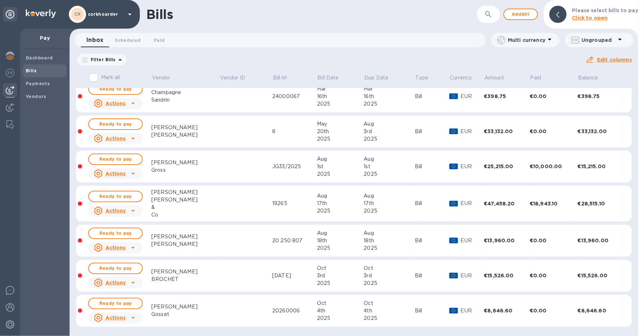  Describe the element at coordinates (506, 311) in the screenshot. I see `div: €8,646.60` at that location.